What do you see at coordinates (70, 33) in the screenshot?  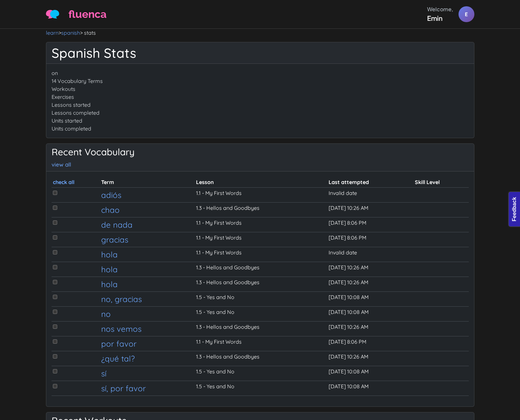 I see `a: spanish` at bounding box center [70, 33].